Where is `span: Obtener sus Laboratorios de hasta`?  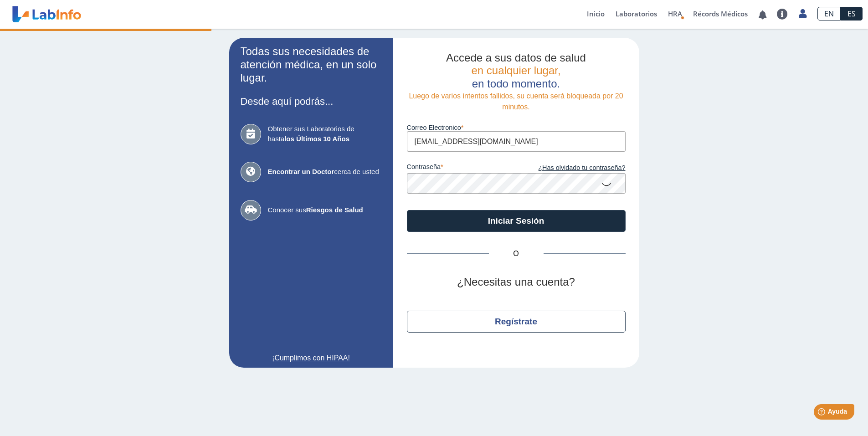
span: Obtener sus Laboratorios de hasta is located at coordinates (325, 134).